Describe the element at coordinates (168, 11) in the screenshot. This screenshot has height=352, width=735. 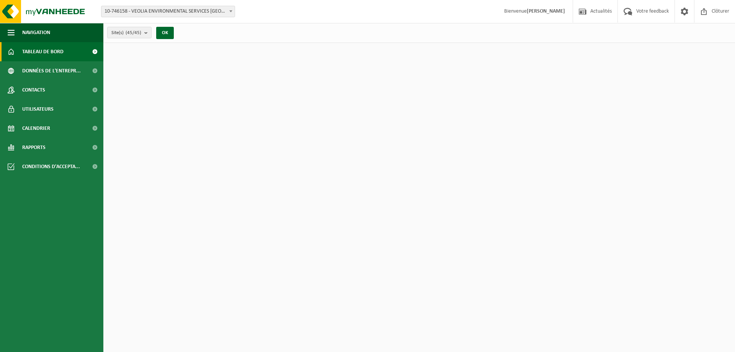
I see `span: 10-746158 - VEOLIA ENVIRONMENTAL SERVICES WALLONIE - GRÂCE-HOLLOGNE` at that location.